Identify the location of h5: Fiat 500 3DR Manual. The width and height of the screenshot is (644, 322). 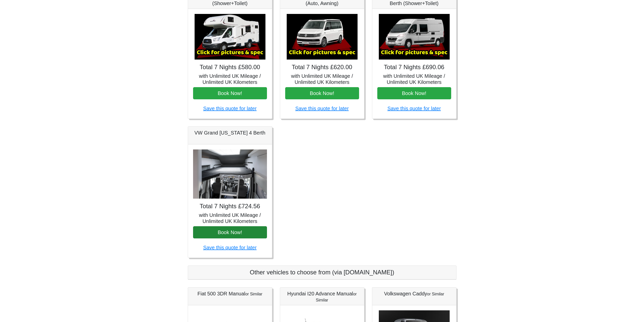
(230, 294).